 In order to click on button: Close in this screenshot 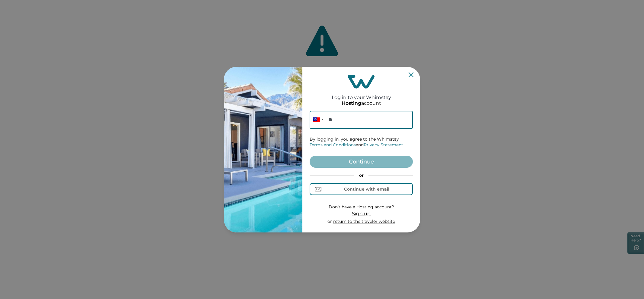, I will do `click(411, 74)`.